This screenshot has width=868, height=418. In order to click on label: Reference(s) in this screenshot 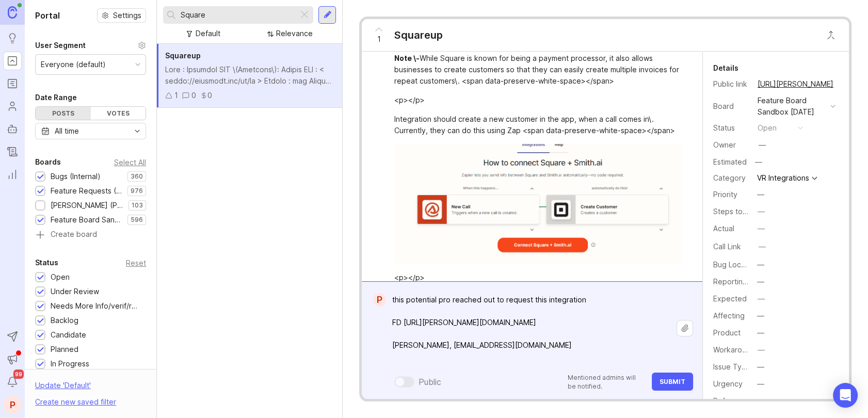, I will do `click(736, 401)`.